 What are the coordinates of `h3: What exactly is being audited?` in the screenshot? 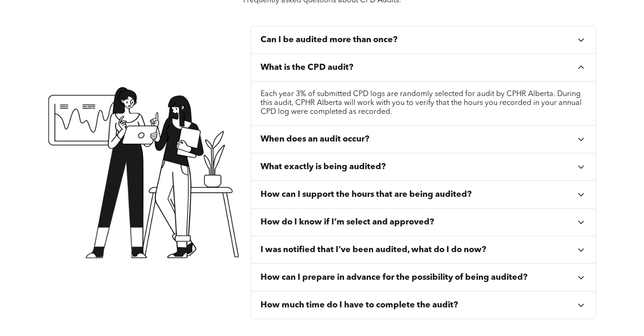 It's located at (323, 167).